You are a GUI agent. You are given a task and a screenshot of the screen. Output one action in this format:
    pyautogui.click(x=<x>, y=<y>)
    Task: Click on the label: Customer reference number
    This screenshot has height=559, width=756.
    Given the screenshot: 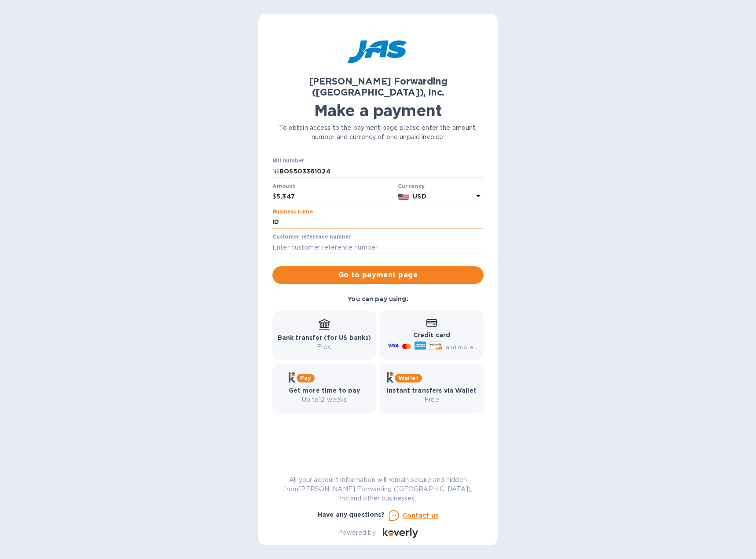 What is the action you would take?
    pyautogui.click(x=311, y=237)
    